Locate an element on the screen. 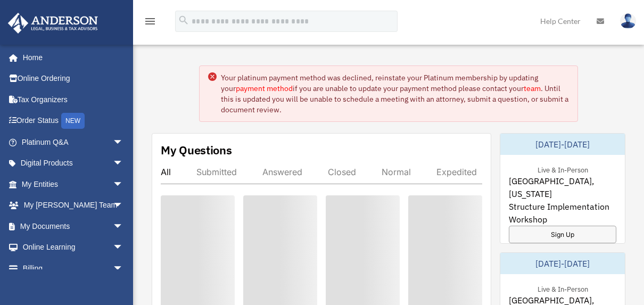 The image size is (644, 305). div: Answered is located at coordinates (282, 172).